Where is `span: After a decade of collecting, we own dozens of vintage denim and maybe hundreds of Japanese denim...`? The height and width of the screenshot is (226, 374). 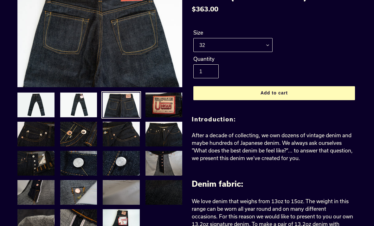 span: After a decade of collecting, we own dozens of vintage denim and maybe hundreds of Japanese denim... is located at coordinates (272, 147).